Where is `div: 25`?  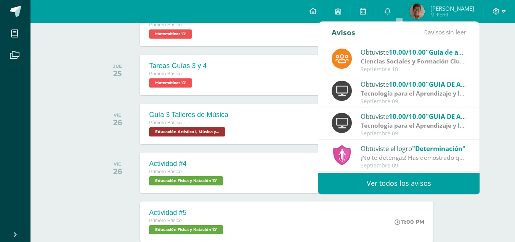 div: 25 is located at coordinates (118, 73).